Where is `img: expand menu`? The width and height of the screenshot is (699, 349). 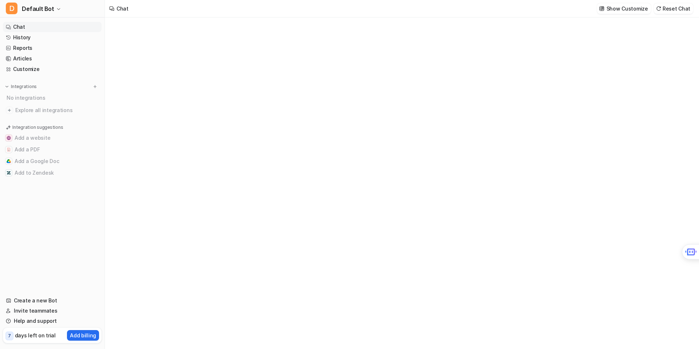 img: expand menu is located at coordinates (7, 87).